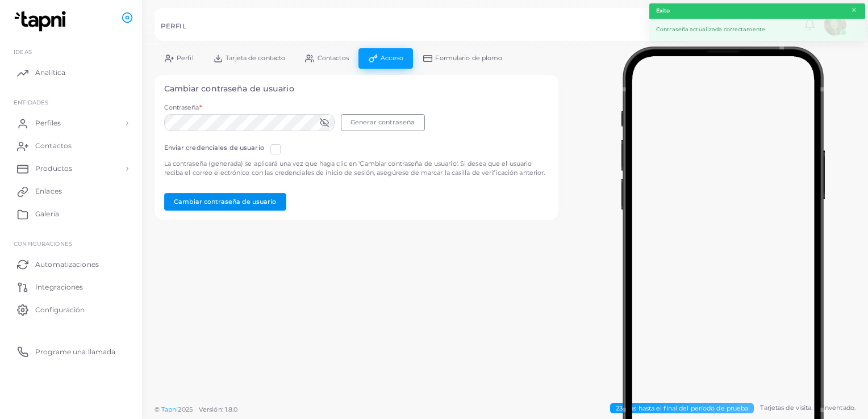 The width and height of the screenshot is (868, 419). Describe the element at coordinates (42, 21) in the screenshot. I see `a: logotipo` at that location.